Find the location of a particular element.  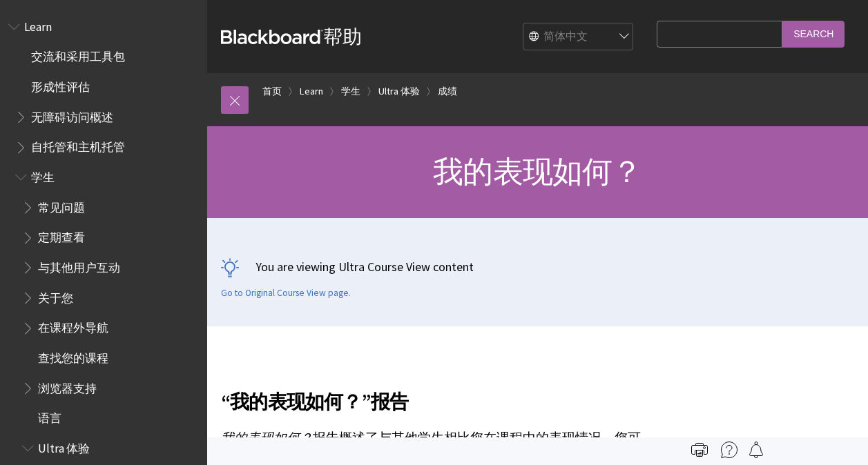

span: Ultra 体验 is located at coordinates (63, 446).